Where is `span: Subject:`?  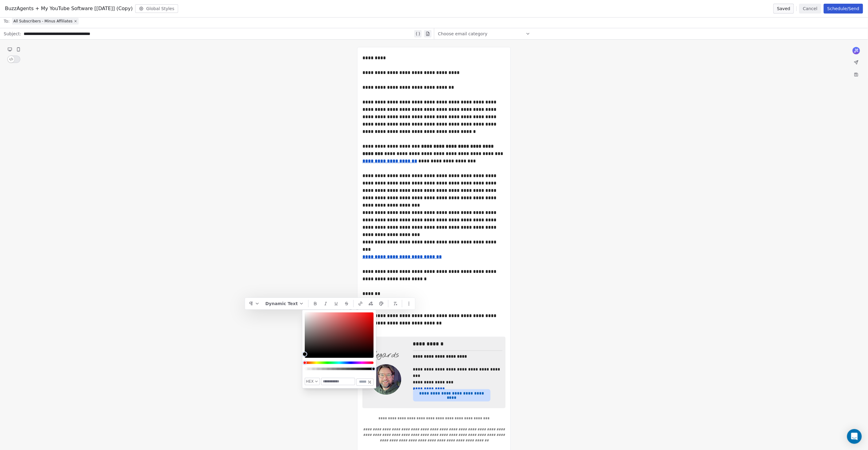 span: Subject: is located at coordinates (12, 35).